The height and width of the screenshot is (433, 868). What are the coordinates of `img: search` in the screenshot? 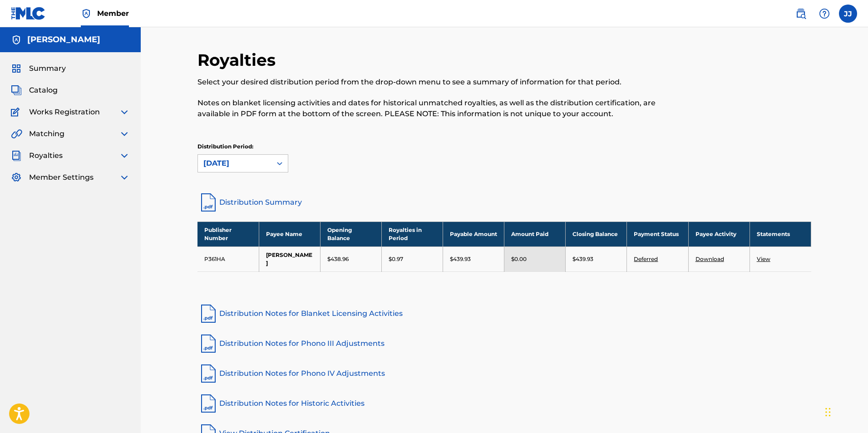 It's located at (801, 14).